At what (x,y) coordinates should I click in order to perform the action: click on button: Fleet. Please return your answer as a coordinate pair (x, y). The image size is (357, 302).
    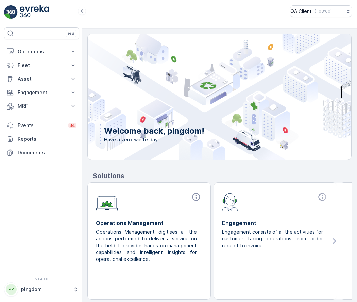
    Looking at the image, I should click on (41, 65).